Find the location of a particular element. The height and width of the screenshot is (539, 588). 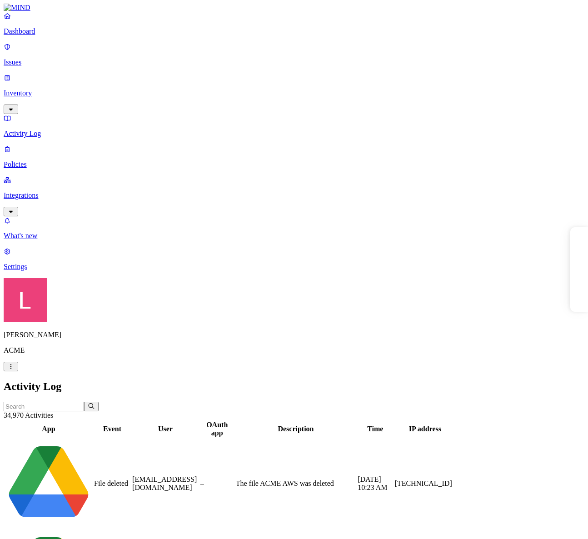

div: Time is located at coordinates (375, 429).